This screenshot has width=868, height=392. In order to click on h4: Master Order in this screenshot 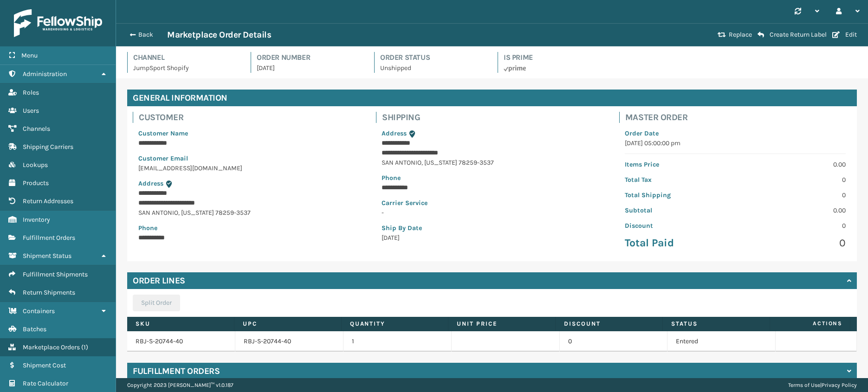, I will do `click(738, 117)`.